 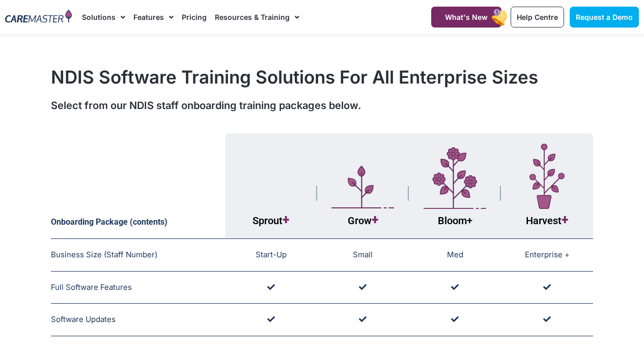 What do you see at coordinates (38, 17) in the screenshot?
I see `img: CareMaster Logo` at bounding box center [38, 17].